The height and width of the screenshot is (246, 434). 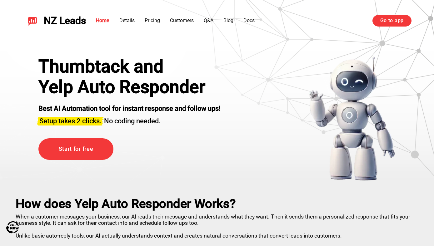 I want to click on a: Q&A, so click(x=209, y=20).